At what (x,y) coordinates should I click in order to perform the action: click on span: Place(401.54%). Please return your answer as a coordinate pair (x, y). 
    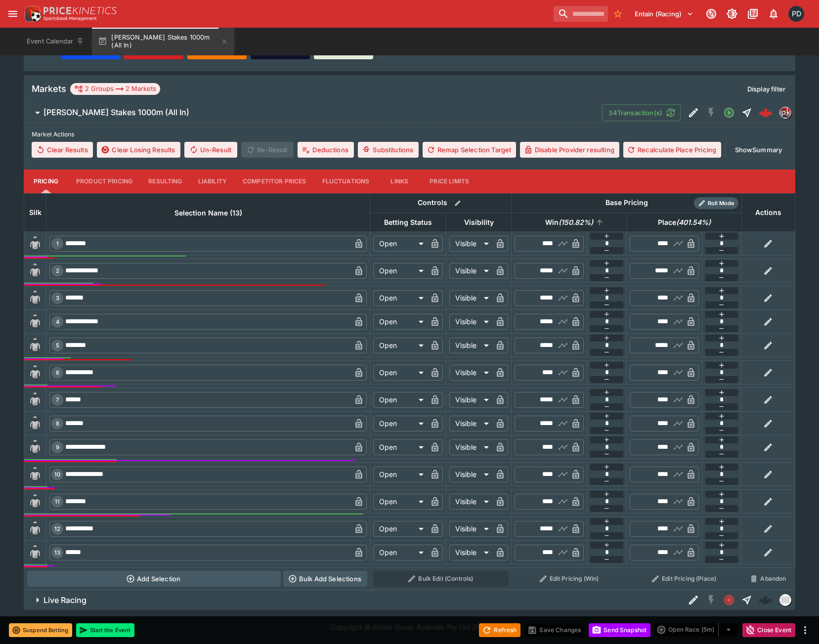
    Looking at the image, I should click on (684, 222).